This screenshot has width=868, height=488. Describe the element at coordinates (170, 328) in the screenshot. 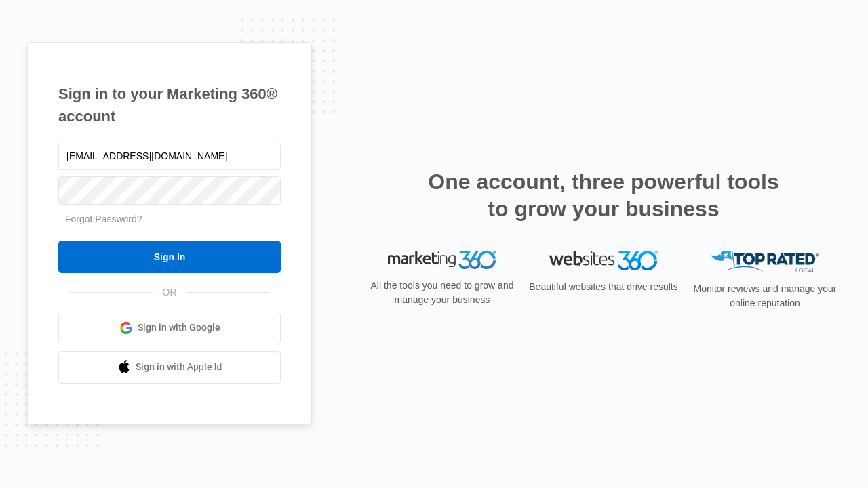

I see `a: Sign in with Google` at that location.